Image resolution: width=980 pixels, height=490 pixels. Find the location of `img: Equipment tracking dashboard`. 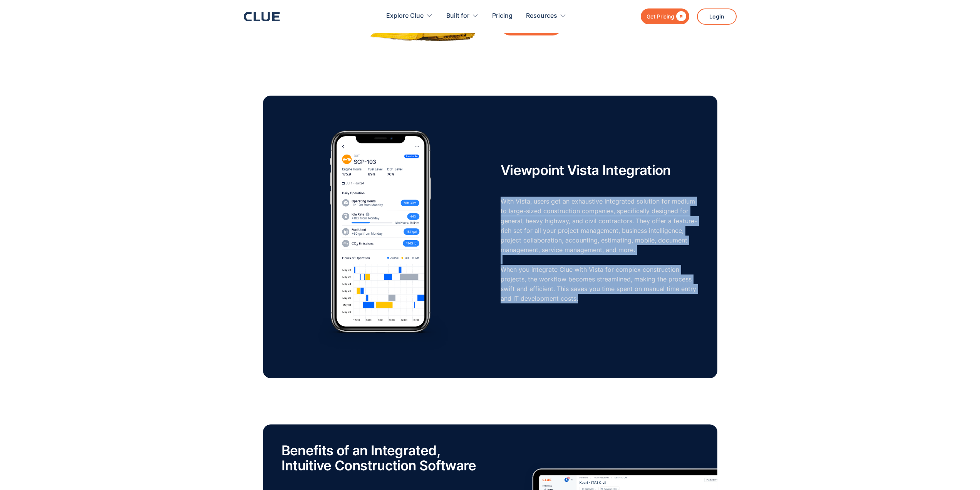

img: Equipment tracking dashboard is located at coordinates (381, 237).